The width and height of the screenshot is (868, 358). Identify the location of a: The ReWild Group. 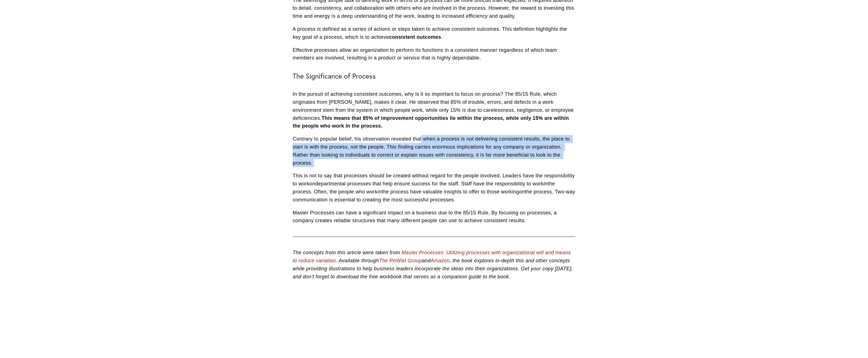
(400, 261).